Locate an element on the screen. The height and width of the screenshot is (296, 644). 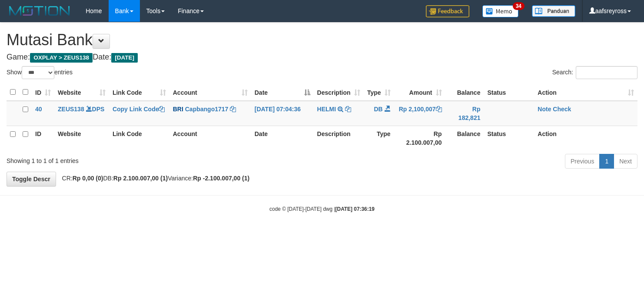
div: Showing 1 to 1 of 1 entries is located at coordinates (134, 159).